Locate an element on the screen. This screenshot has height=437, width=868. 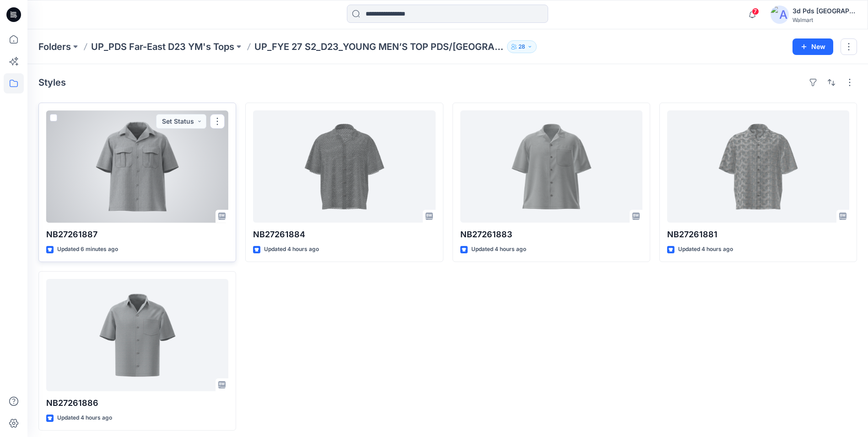
p: NB27261884 is located at coordinates (344, 235).